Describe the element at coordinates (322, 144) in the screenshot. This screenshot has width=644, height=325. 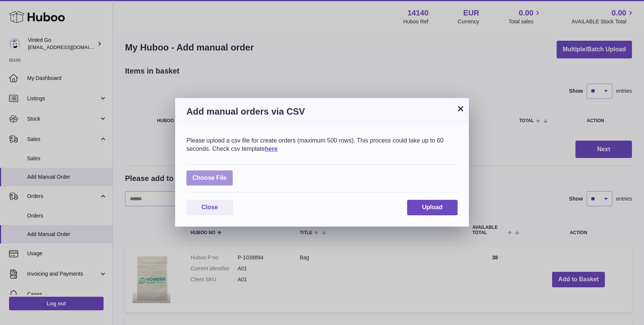
I see `div: Please upload a csv file for create orders (maximum 500 rows). This process could take up to 60 s...` at that location.